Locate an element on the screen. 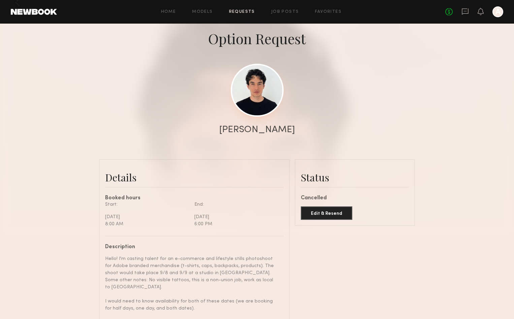  div: Status is located at coordinates (355, 177).